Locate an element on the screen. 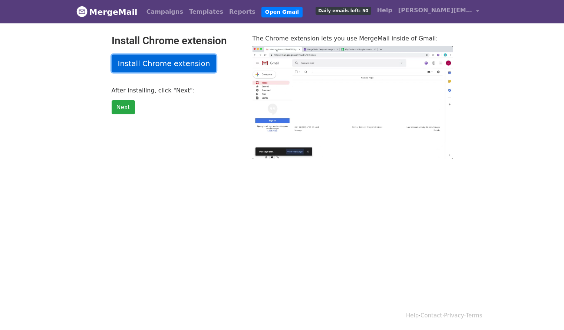  a: Terms is located at coordinates (474, 315).